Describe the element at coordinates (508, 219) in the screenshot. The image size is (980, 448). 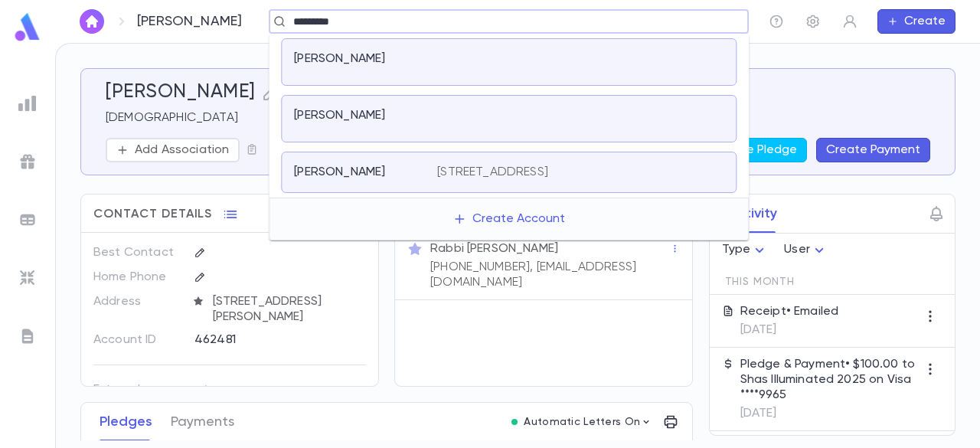
I see `button: Create Account` at that location.